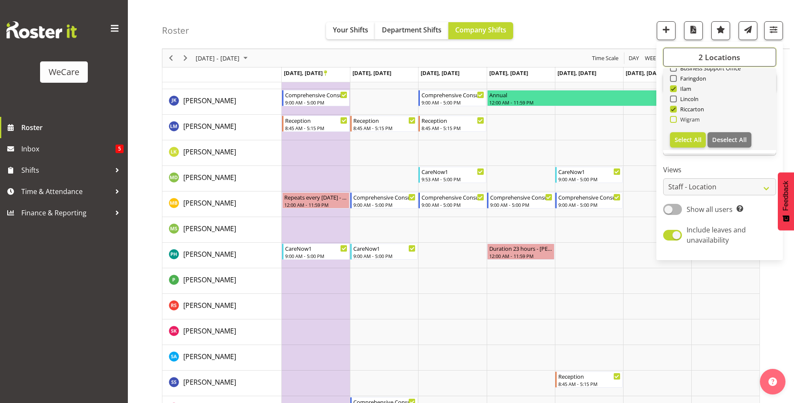 Image resolution: width=794 pixels, height=403 pixels. Describe the element at coordinates (774, 31) in the screenshot. I see `button: Filter Shifts` at that location.